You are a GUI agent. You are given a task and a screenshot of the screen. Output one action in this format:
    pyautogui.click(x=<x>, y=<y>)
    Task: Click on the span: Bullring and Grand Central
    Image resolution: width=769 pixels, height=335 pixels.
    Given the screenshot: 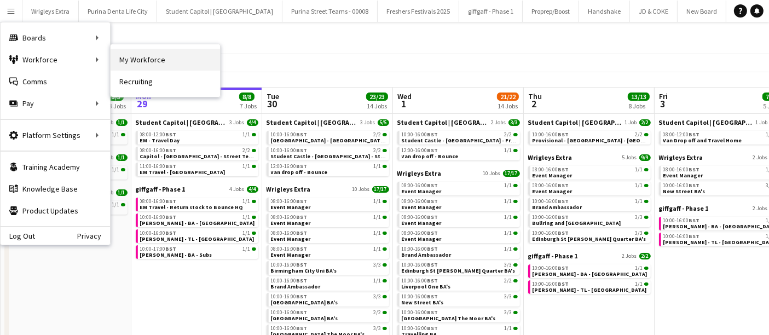 What is the action you would take?
    pyautogui.click(x=577, y=223)
    